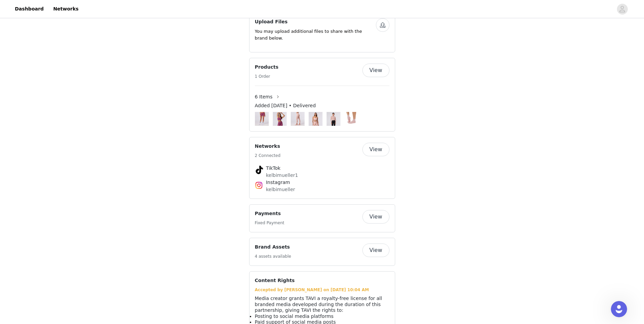 This screenshot has width=644, height=324. What do you see at coordinates (268, 146) in the screenshot?
I see `h4: Networks` at bounding box center [268, 146].